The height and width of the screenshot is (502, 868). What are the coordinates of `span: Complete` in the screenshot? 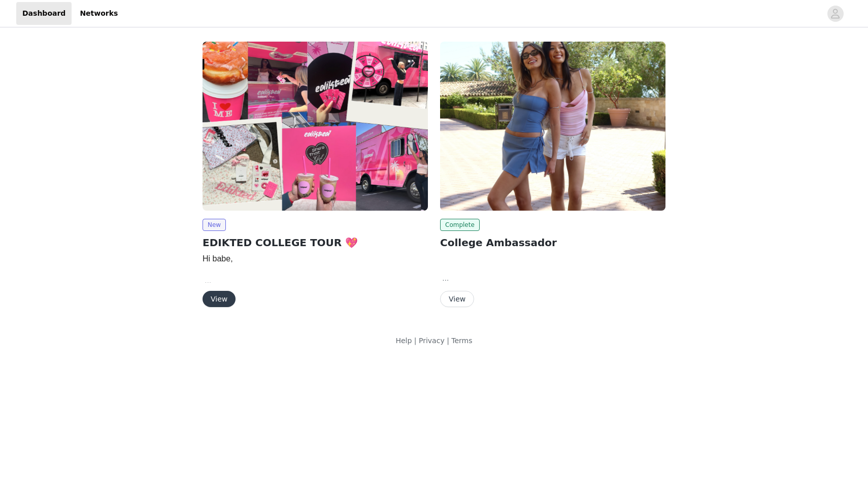 It's located at (460, 225).